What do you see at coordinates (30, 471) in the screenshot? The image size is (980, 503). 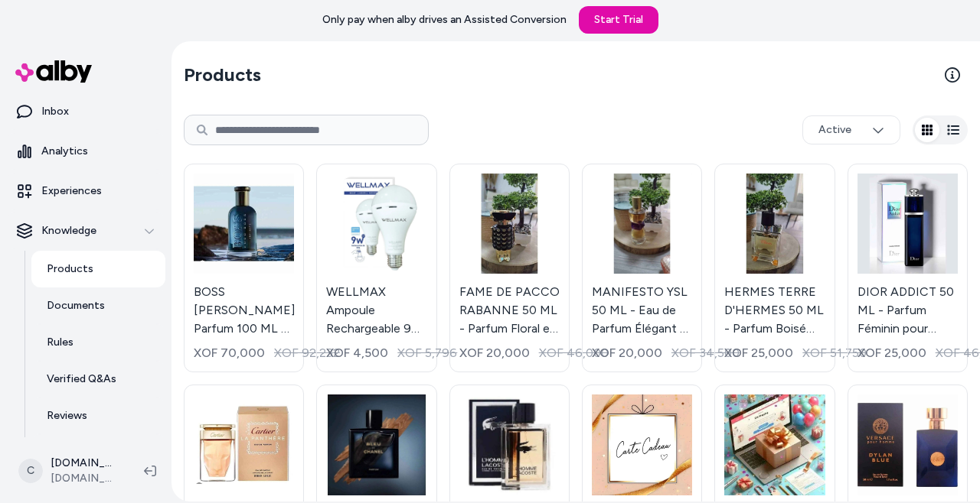 I see `span: C` at bounding box center [30, 471].